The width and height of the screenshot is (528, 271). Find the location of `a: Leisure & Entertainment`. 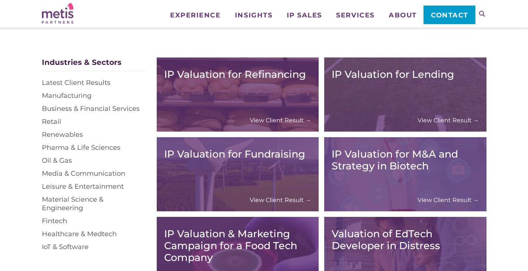

a: Leisure & Entertainment is located at coordinates (83, 186).